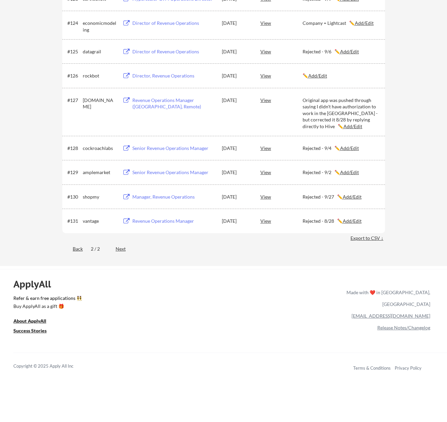  What do you see at coordinates (100, 148) in the screenshot?
I see `div: cockroachlabs` at bounding box center [100, 148].